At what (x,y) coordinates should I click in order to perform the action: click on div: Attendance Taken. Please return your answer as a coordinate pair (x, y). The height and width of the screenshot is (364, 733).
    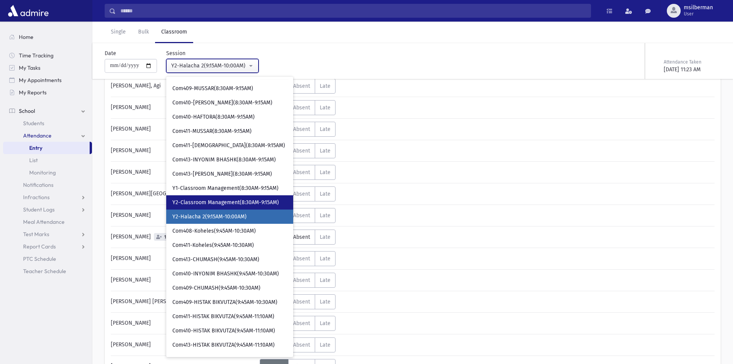
    Looking at the image, I should click on (692, 62).